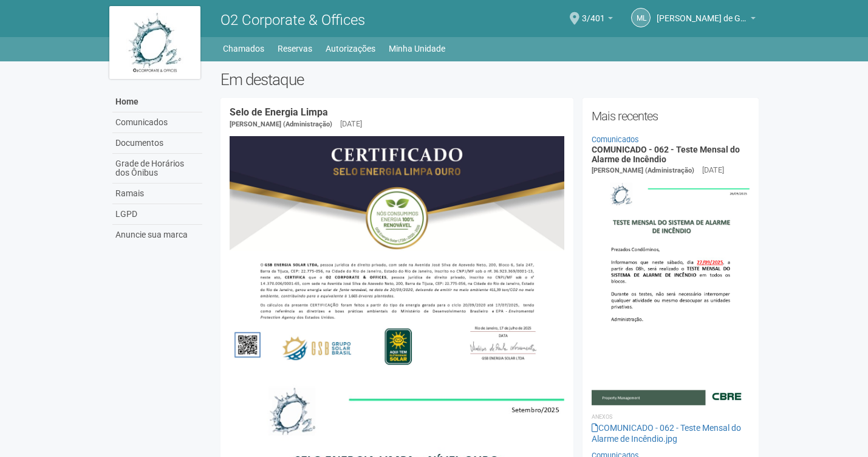 This screenshot has height=457, width=868. I want to click on a: Autorizações, so click(350, 49).